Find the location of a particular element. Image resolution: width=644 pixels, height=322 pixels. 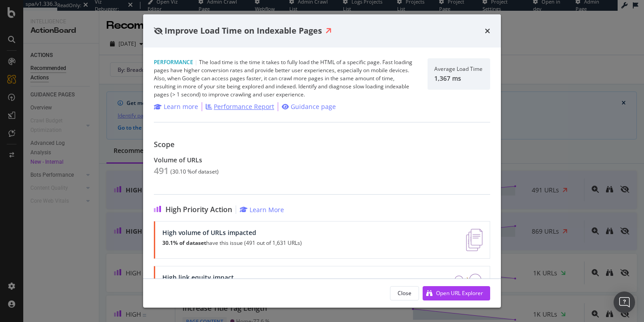

div: Volume of URLs is located at coordinates (322, 160).